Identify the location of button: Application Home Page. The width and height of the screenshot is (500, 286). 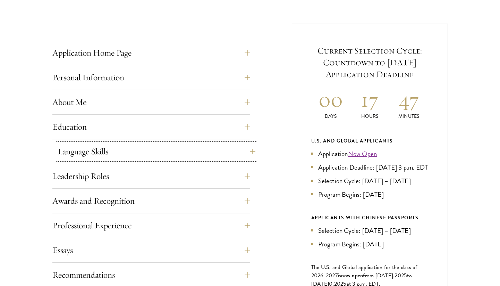
(151, 53).